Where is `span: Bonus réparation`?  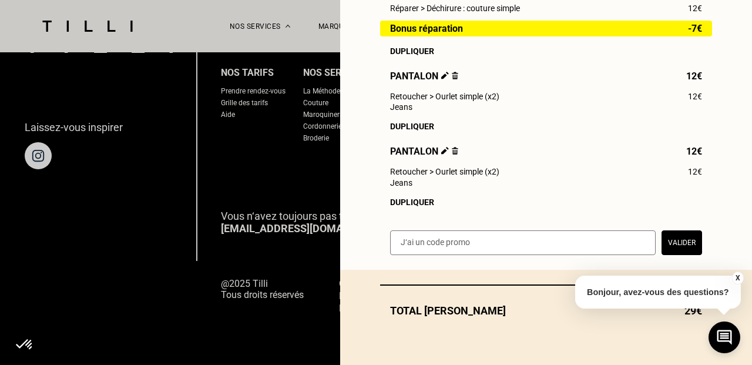
span: Bonus réparation is located at coordinates (427, 28).